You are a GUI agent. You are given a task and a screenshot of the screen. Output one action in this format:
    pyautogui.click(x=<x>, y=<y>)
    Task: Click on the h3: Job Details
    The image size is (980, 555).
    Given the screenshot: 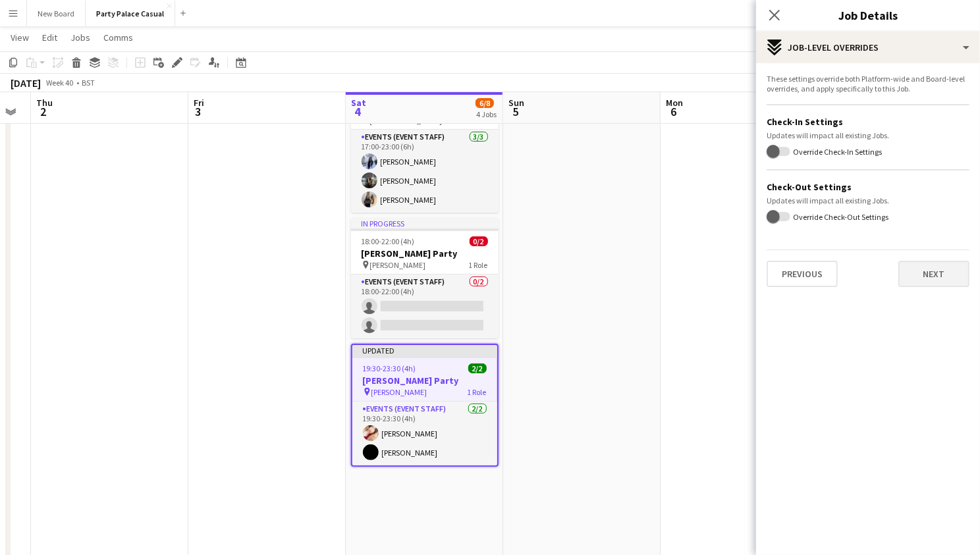 What is the action you would take?
    pyautogui.click(x=868, y=15)
    